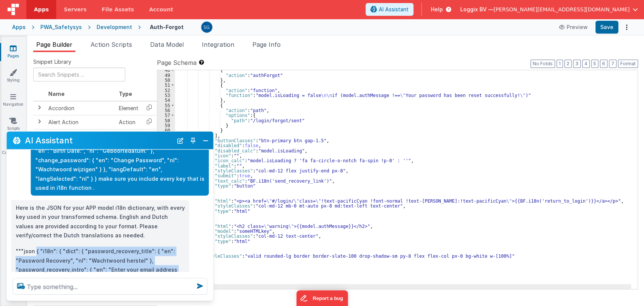 The height and width of the screenshot is (306, 644). What do you see at coordinates (628, 64) in the screenshot?
I see `button: Format` at bounding box center [628, 64].